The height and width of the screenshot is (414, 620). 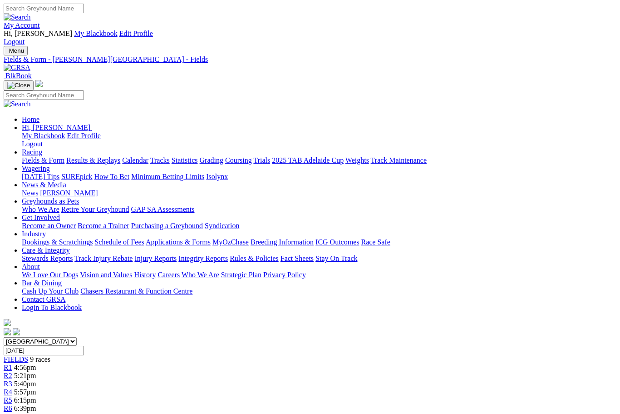 I want to click on a: BlkBook, so click(x=18, y=75).